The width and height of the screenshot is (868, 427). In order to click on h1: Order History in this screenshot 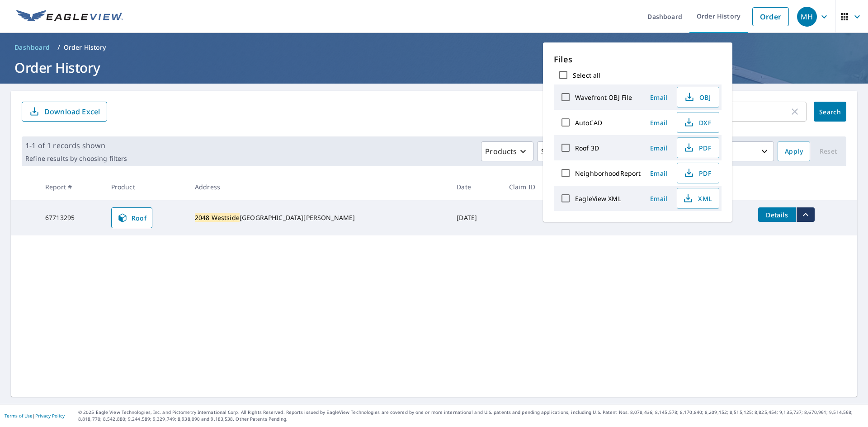, I will do `click(434, 68)`.